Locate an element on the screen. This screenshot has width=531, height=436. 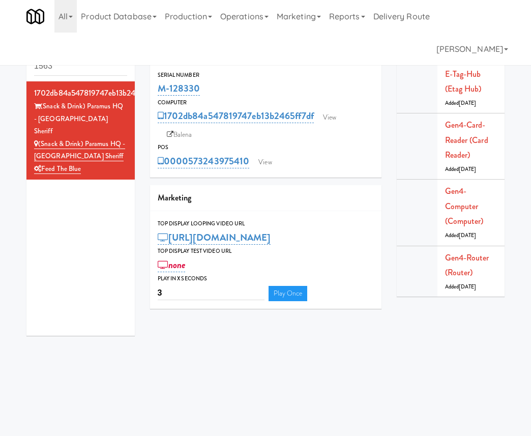
div: Serial Number is located at coordinates (265, 75).